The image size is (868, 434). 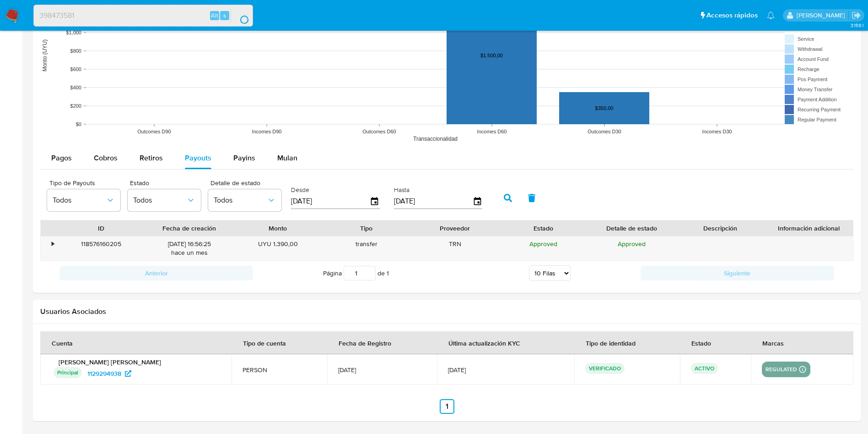 I want to click on span: s, so click(x=224, y=15).